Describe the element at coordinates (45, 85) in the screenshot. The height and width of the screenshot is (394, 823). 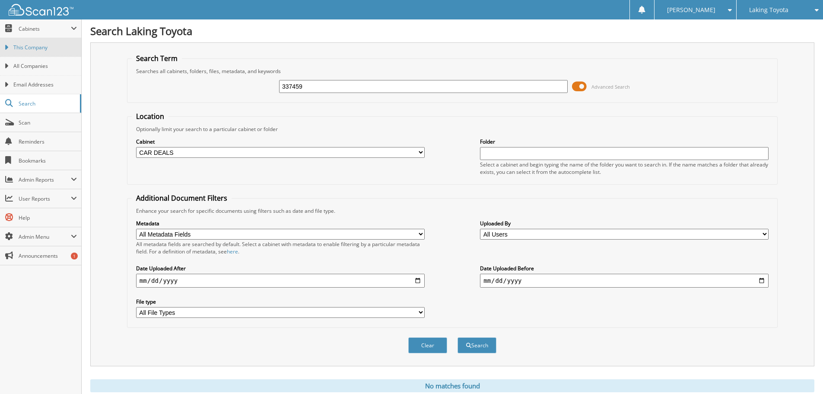
I see `span: Email Addresses` at that location.